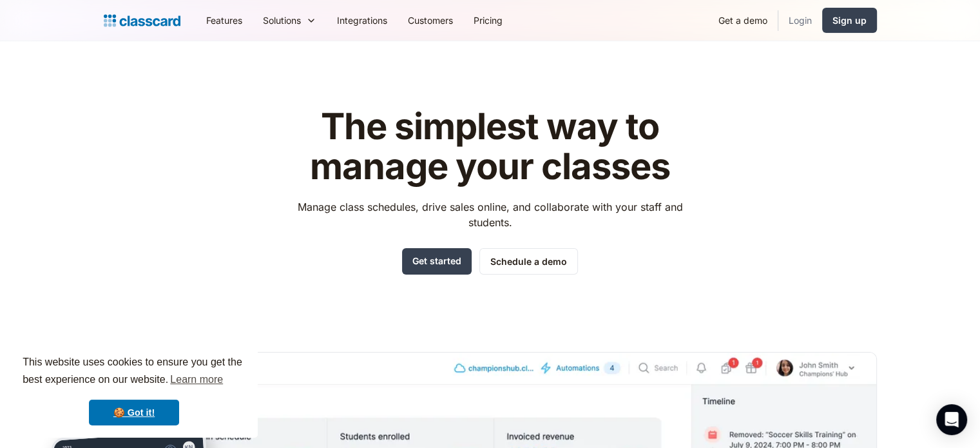  What do you see at coordinates (849, 20) in the screenshot?
I see `div: Sign up` at bounding box center [849, 20].